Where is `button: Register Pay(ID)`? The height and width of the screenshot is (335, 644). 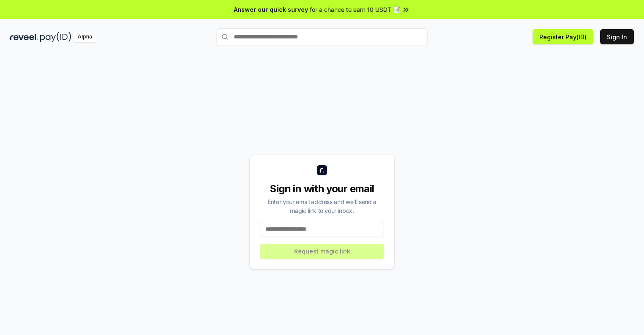 button: Register Pay(ID) is located at coordinates (563, 37).